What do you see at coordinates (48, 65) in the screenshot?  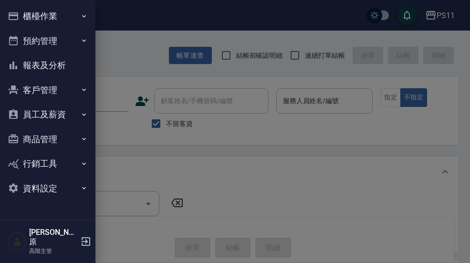 I see `button: 報表及分析` at bounding box center [48, 65].